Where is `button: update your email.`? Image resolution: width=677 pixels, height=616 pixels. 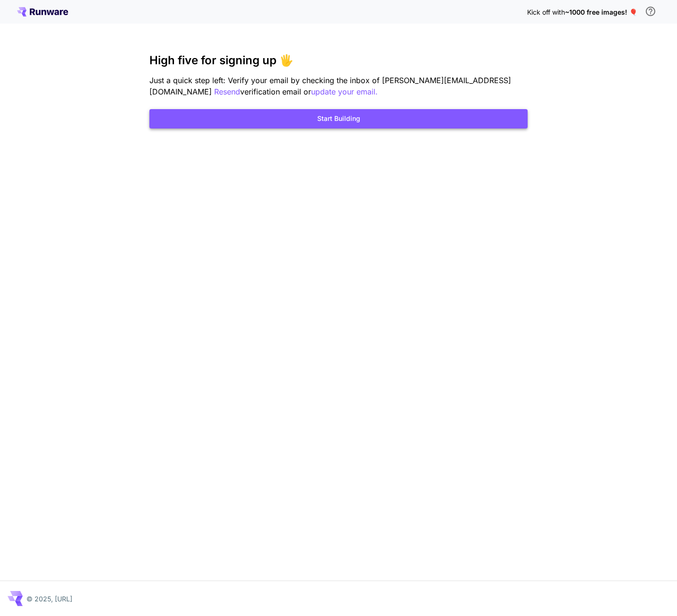 button: update your email. is located at coordinates (344, 92).